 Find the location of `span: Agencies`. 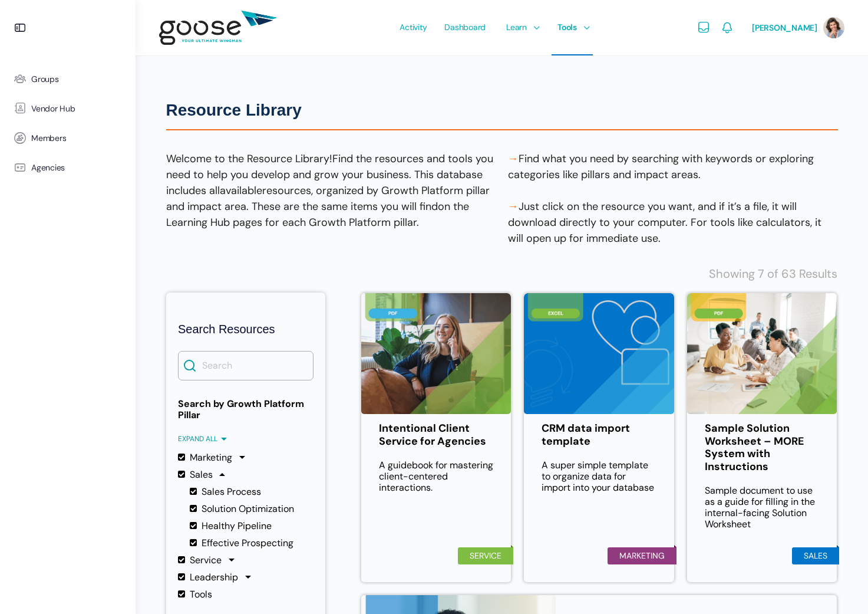

span: Agencies is located at coordinates (48, 167).